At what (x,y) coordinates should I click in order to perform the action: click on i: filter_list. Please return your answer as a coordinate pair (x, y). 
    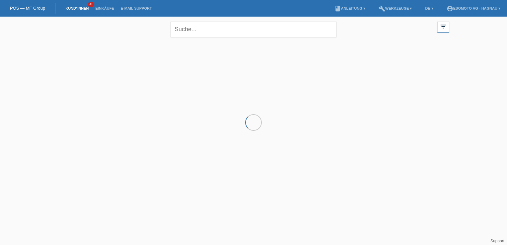
    Looking at the image, I should click on (443, 27).